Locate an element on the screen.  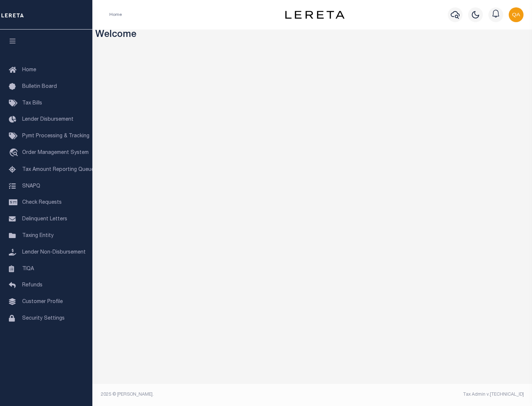
span: Pymt Processing & Tracking is located at coordinates (56, 136).